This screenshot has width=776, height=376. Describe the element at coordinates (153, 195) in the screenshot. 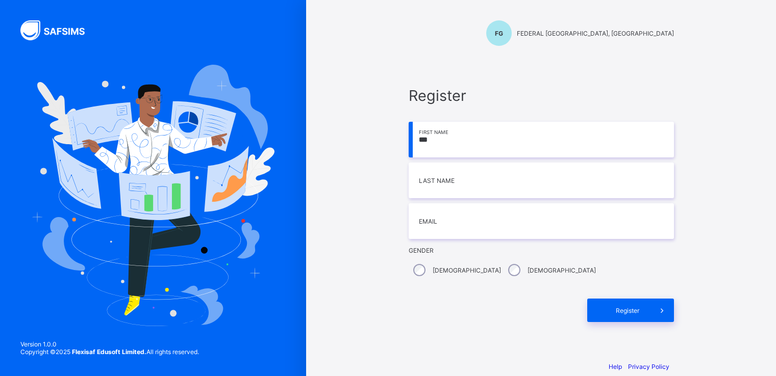

I see `img: Hero Image` at that location.